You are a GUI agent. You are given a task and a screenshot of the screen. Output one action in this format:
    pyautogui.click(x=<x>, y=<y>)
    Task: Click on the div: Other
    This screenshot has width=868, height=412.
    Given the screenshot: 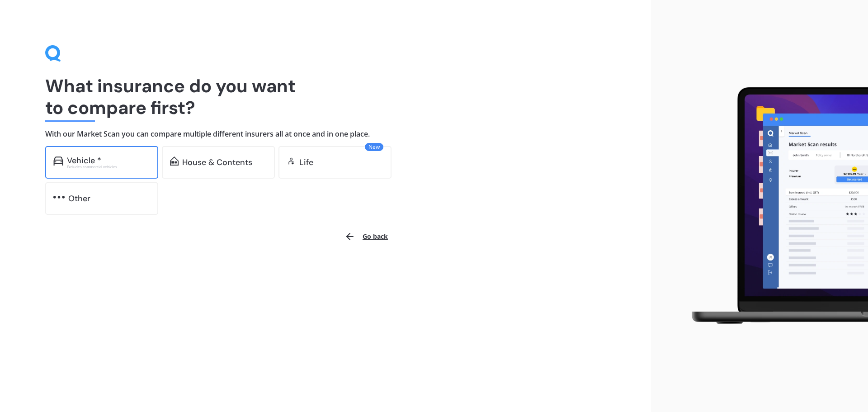 What is the action you would take?
    pyautogui.click(x=79, y=198)
    